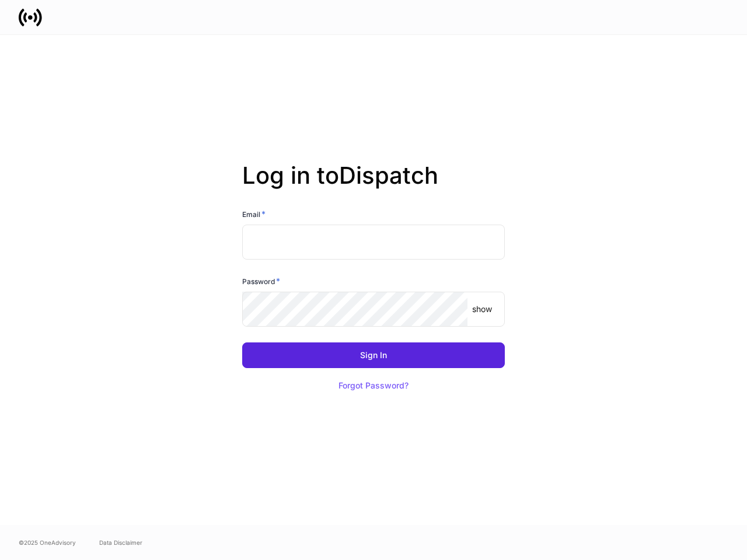 The height and width of the screenshot is (560, 747). What do you see at coordinates (261, 281) in the screenshot?
I see `h6: Password` at bounding box center [261, 281].